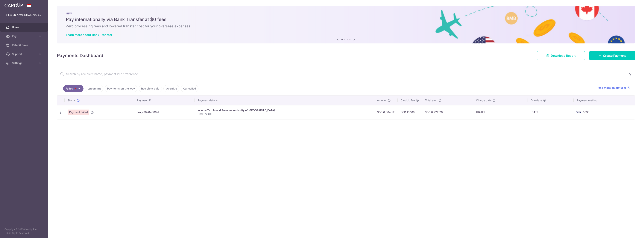  I want to click on span: Read more on statuses, so click(612, 88).